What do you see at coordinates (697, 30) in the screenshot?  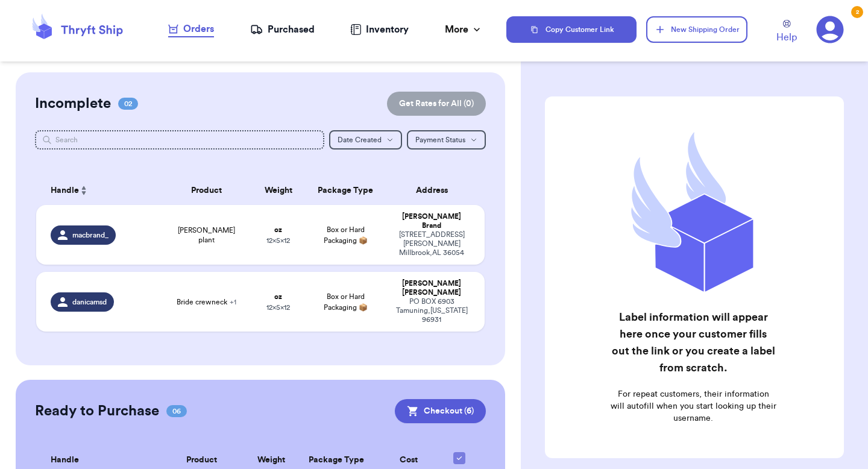 I see `button: New Shipping Order` at bounding box center [697, 30].